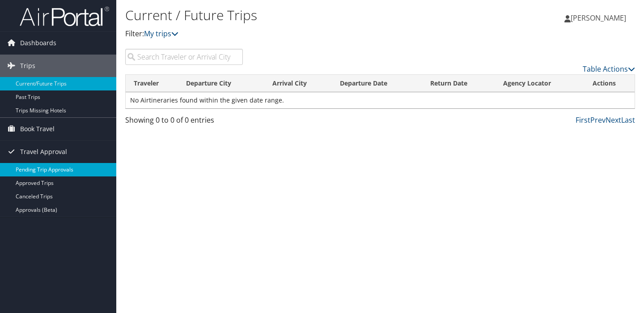  Describe the element at coordinates (152, 83) in the screenshot. I see `th: Traveler: activate to sort column ascending` at that location.